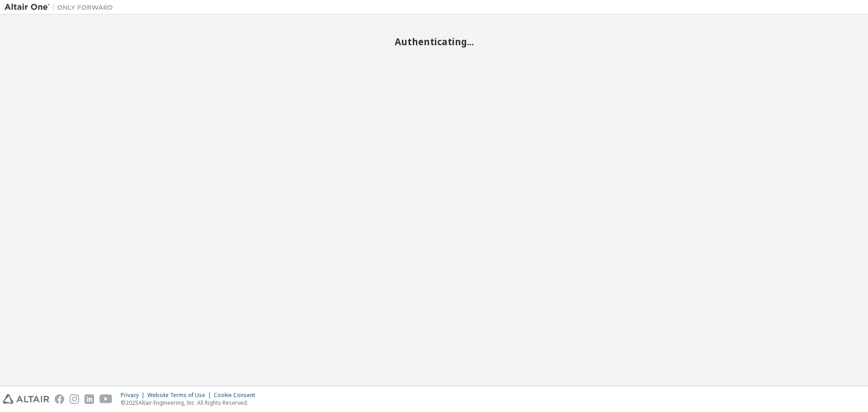  Describe the element at coordinates (89, 399) in the screenshot. I see `img: linkedin.svg` at that location.